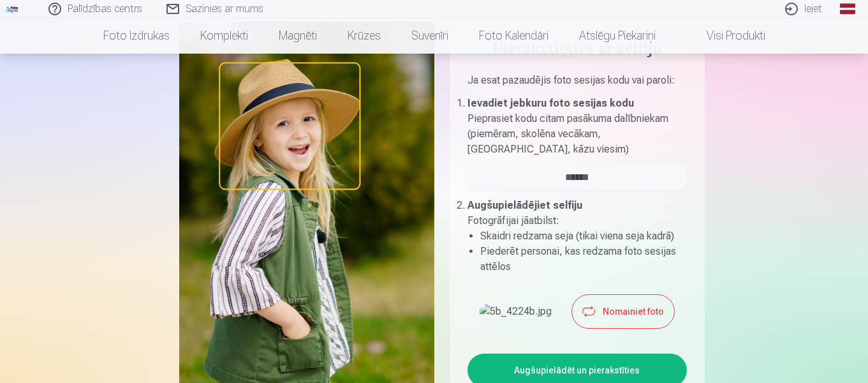  I want to click on a: Visi produkti, so click(726, 35).